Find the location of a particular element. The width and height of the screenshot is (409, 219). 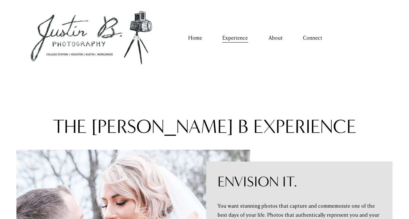

h3: ENVISION it. is located at coordinates (299, 182).